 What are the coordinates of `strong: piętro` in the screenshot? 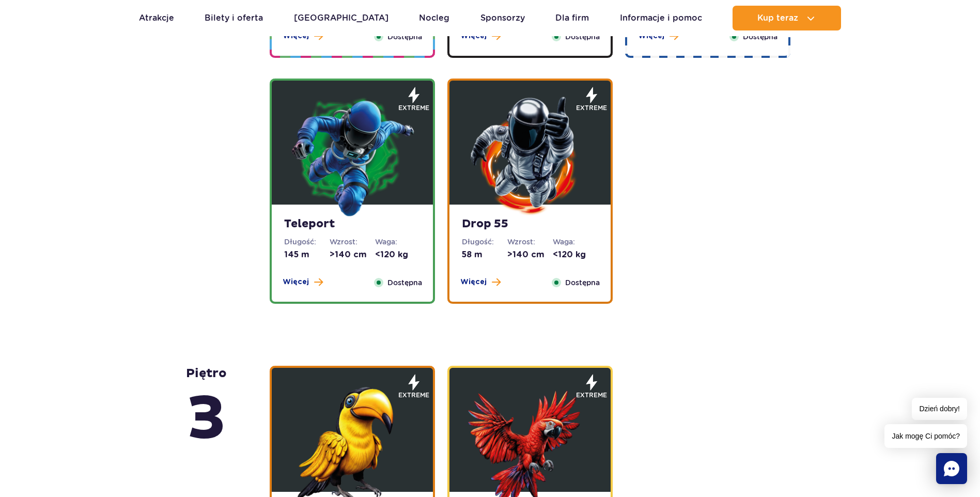 It's located at (206, 412).